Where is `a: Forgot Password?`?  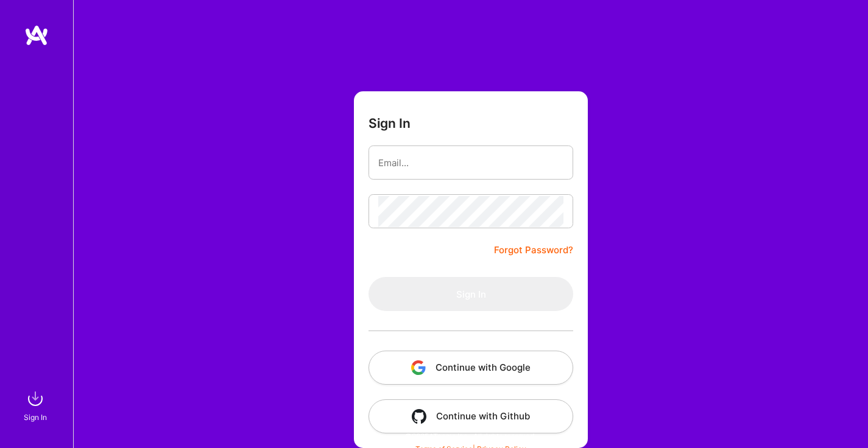 a: Forgot Password? is located at coordinates (534, 250).